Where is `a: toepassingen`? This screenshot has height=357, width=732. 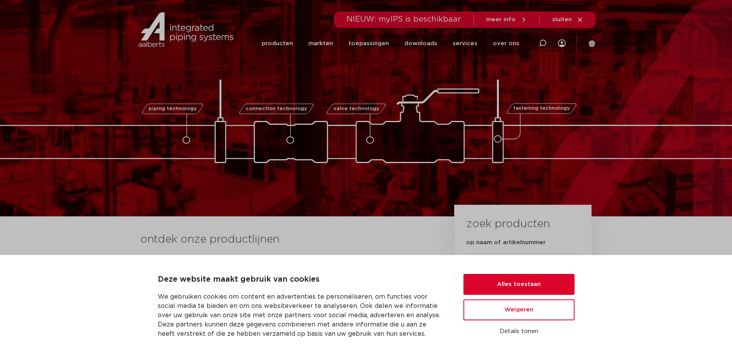 a: toepassingen is located at coordinates (369, 43).